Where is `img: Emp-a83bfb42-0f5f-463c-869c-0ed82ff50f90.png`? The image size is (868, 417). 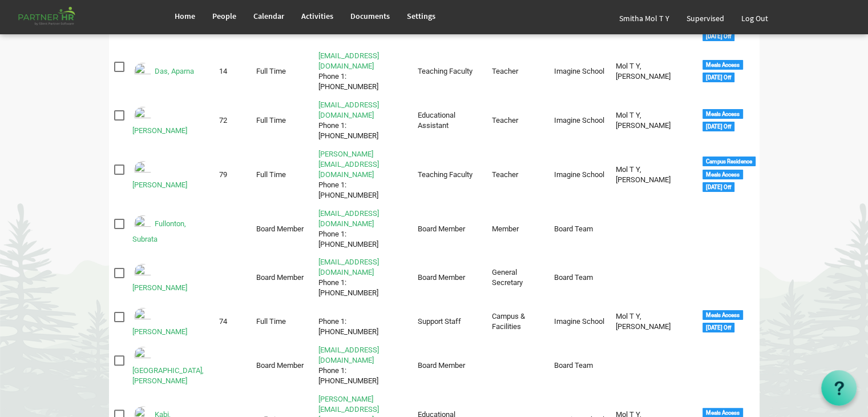 img: Emp-a83bfb42-0f5f-463c-869c-0ed82ff50f90.png is located at coordinates (143, 316).